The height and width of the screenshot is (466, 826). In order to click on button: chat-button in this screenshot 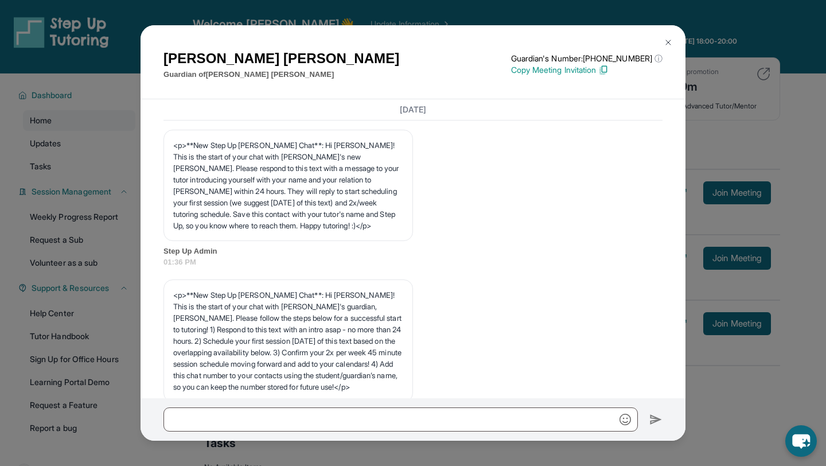, I will do `click(801, 440)`.